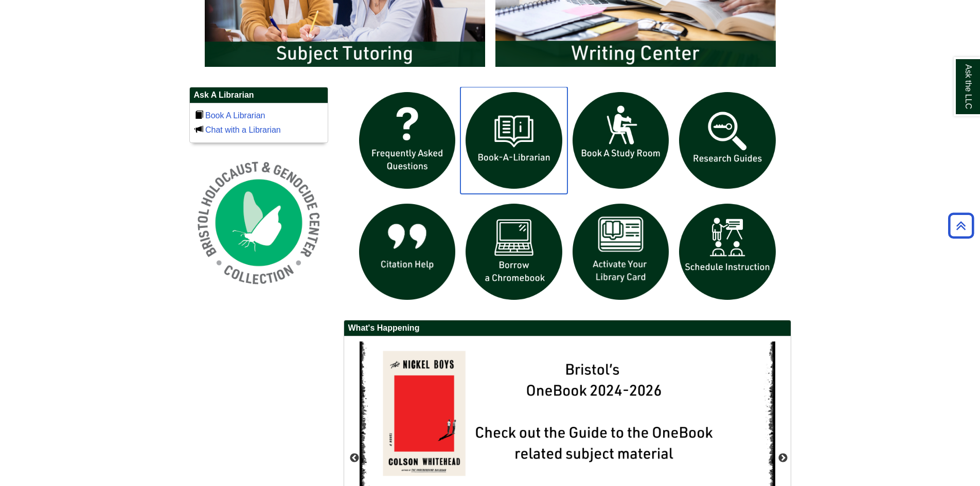  What do you see at coordinates (567, 328) in the screenshot?
I see `h2: What's Happening` at bounding box center [567, 328].